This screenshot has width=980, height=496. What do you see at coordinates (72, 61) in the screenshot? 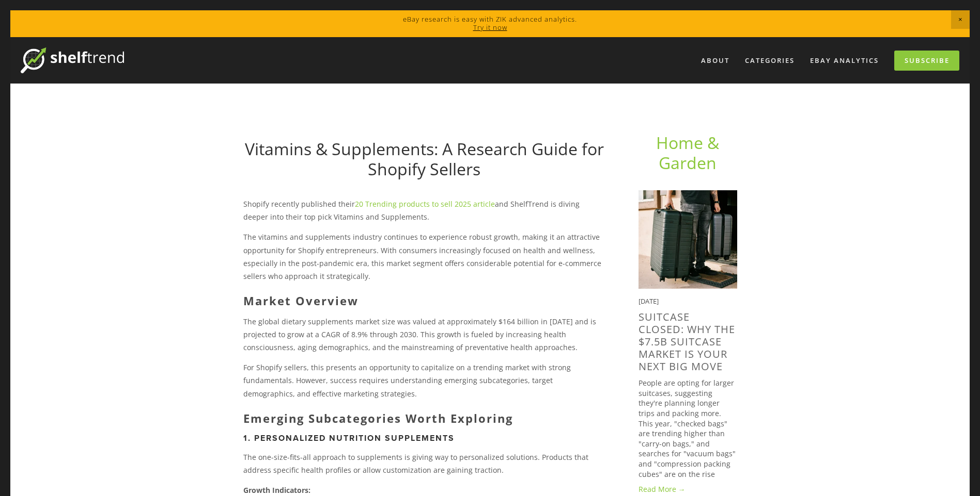
I see `img: ShelfTrend` at bounding box center [72, 61].